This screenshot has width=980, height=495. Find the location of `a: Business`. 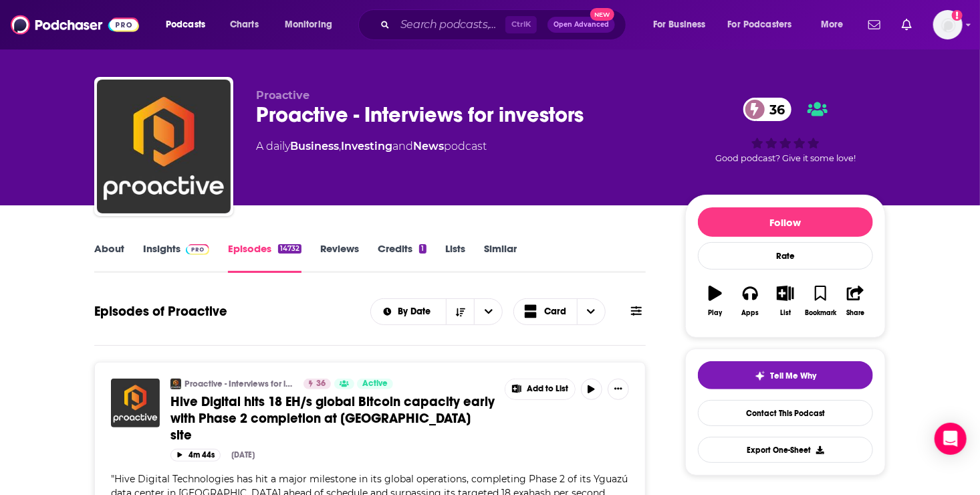

a: Business is located at coordinates (314, 146).